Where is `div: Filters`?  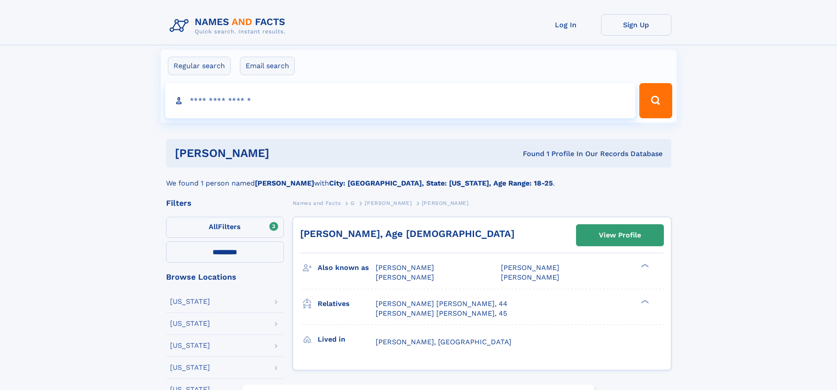 div: Filters is located at coordinates (225, 203).